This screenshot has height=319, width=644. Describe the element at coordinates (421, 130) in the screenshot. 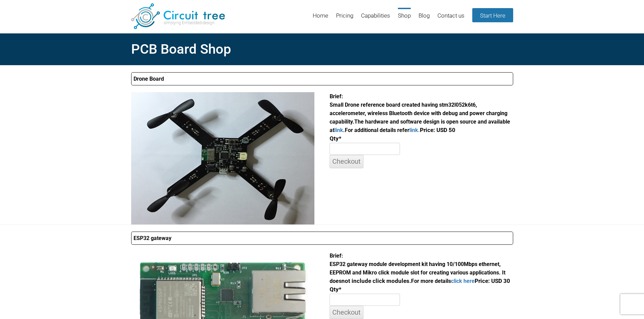

I see `div: Price: USD 50 Qty` at that location.